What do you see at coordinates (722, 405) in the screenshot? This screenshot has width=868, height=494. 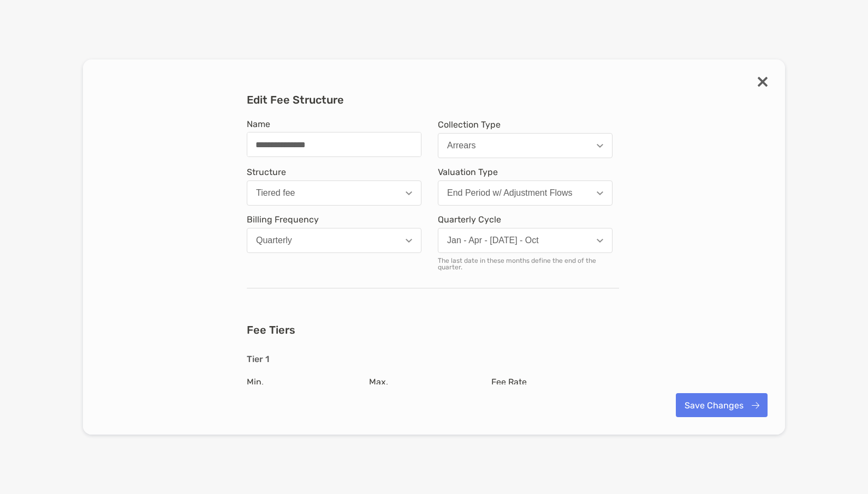 I see `button: Save Changes` at bounding box center [722, 405].